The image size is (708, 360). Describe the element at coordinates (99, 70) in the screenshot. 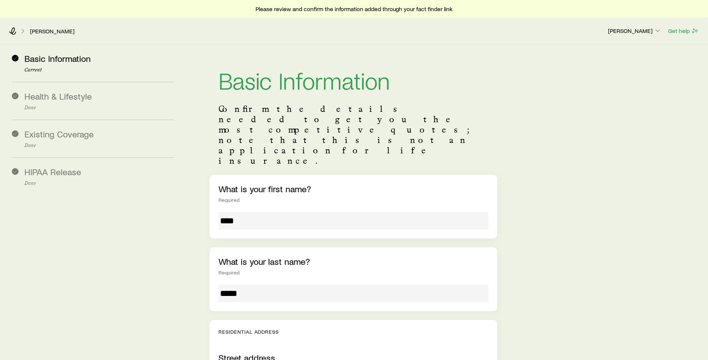

I see `p: Current` at that location.